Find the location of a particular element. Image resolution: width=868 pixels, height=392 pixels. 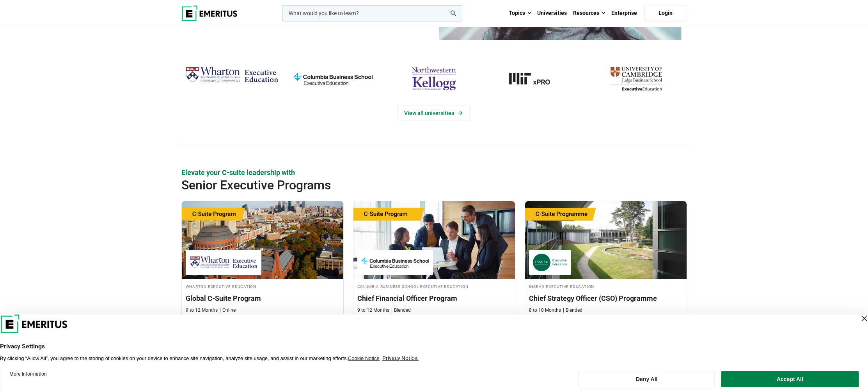

p: Online is located at coordinates (227, 310).